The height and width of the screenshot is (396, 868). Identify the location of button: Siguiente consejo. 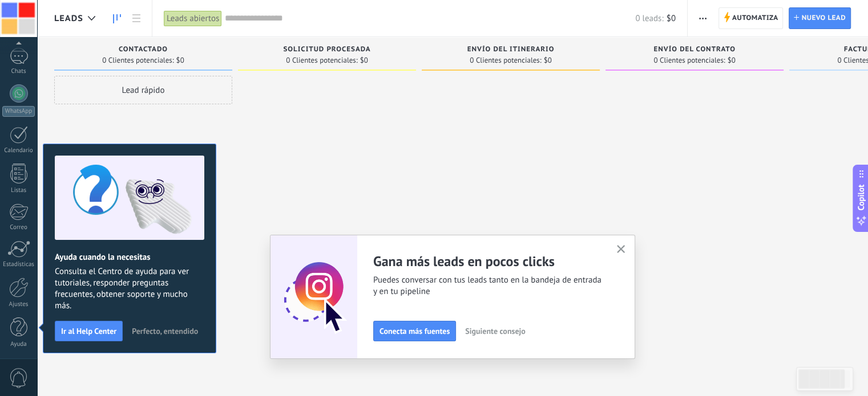
(495, 332).